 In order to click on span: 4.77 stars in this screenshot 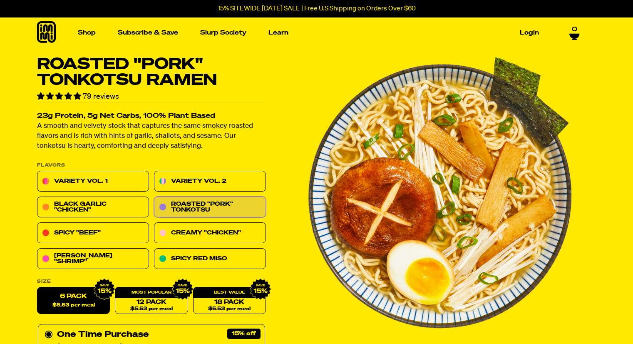, I will do `click(60, 96)`.